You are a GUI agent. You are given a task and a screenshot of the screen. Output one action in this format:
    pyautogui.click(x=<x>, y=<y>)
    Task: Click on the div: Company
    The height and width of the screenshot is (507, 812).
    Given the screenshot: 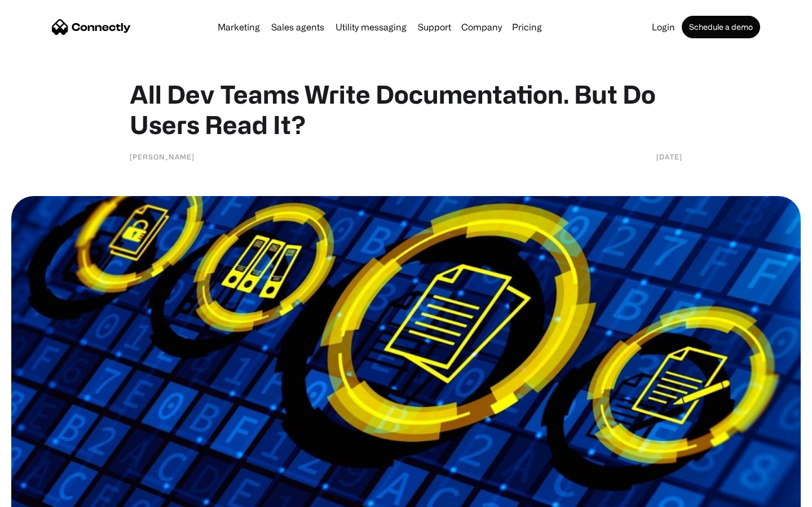 What is the action you would take?
    pyautogui.click(x=482, y=27)
    